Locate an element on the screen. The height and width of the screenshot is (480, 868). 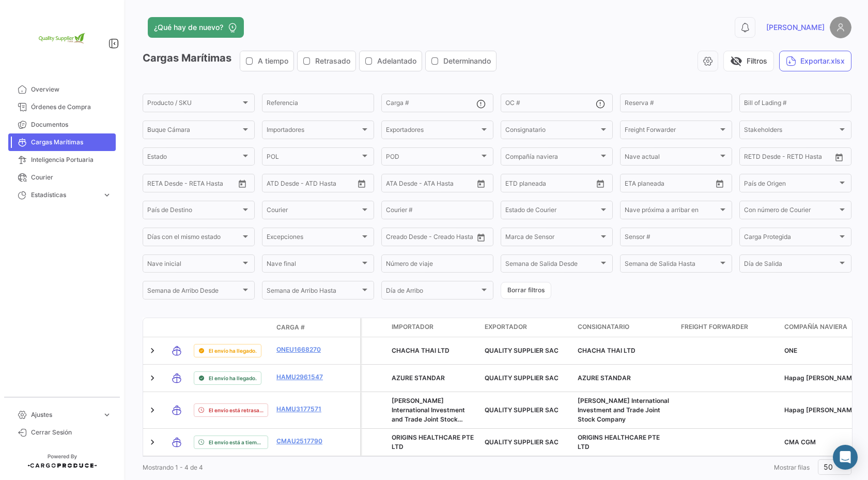
span: Determinando is located at coordinates (467, 61).